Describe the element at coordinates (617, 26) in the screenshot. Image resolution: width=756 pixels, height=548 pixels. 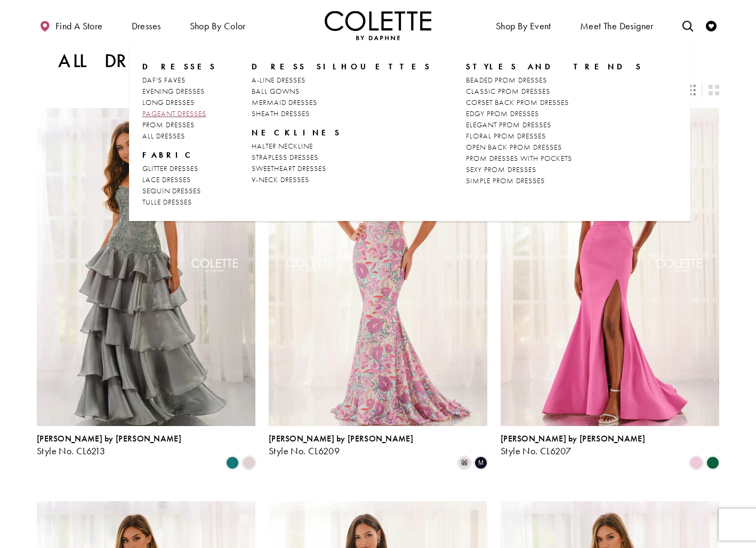
I see `span: Meet the designer` at that location.